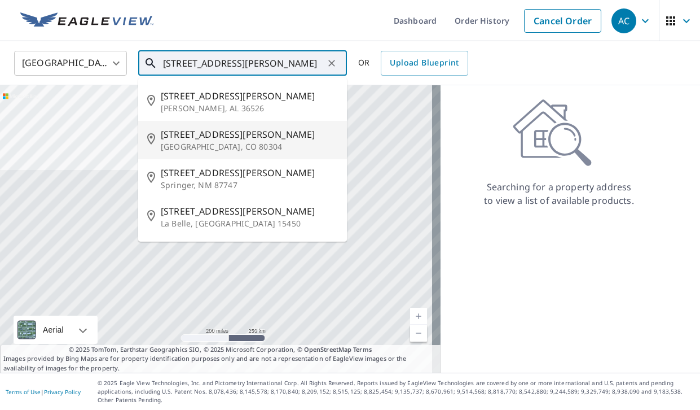 The image size is (700, 410). I want to click on img: EV Logo, so click(87, 21).